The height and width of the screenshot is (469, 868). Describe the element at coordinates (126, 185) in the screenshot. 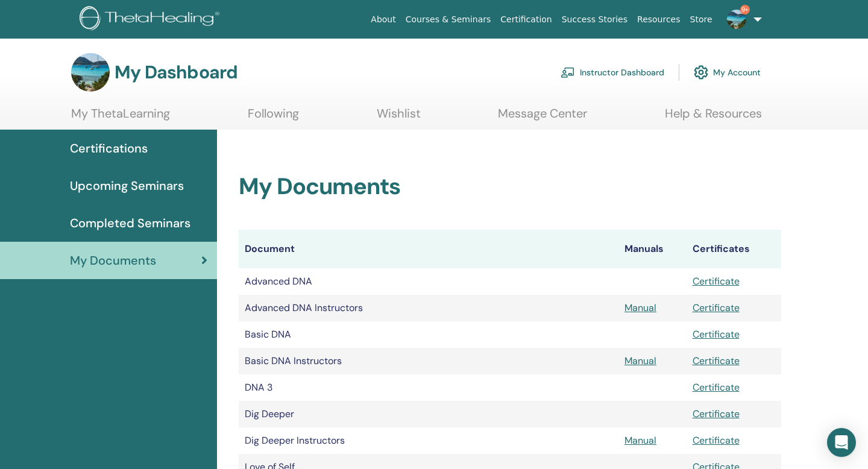

I see `span: Upcoming Seminars` at that location.